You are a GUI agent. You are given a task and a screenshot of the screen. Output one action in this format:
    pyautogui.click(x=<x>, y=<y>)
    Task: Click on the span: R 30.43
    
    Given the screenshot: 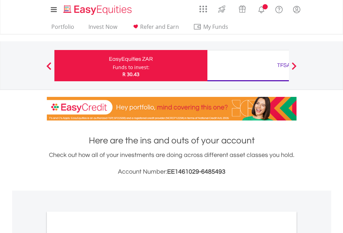 What is the action you would take?
    pyautogui.click(x=131, y=74)
    